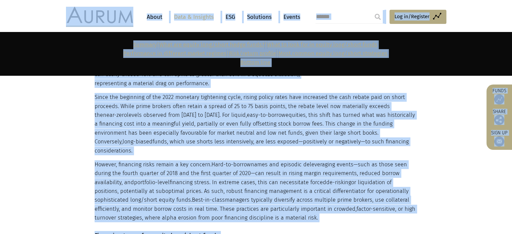 The image size is (512, 234). What do you see at coordinates (115, 115) in the screenshot?
I see `span: near-zero` at bounding box center [115, 115].